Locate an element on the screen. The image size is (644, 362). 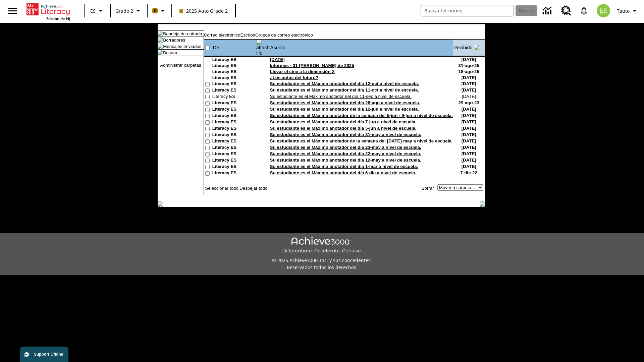
a: Su estudiante es el Máximo anotador del día 22-may a nivel de escuela. is located at coordinates (346, 154).